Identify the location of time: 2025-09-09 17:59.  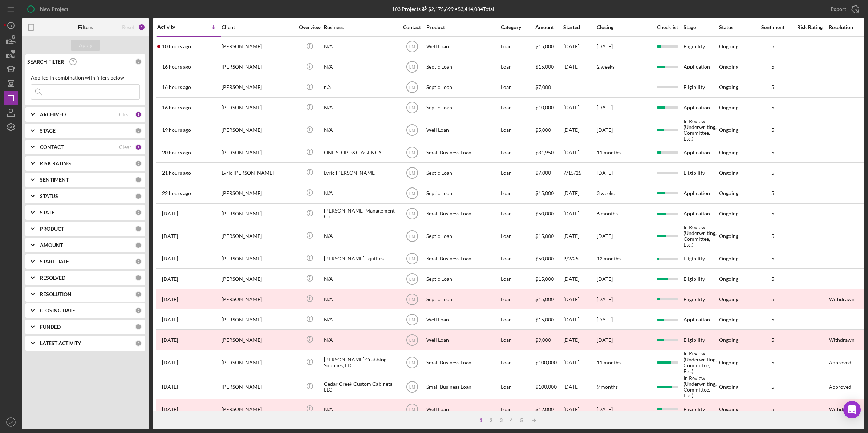
(177, 130).